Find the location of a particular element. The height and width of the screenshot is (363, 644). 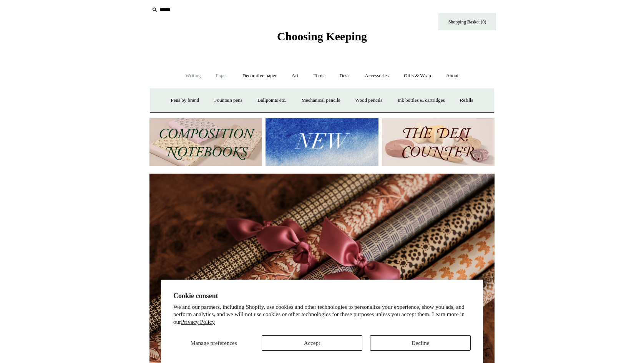

button: Next is located at coordinates (479, 282).